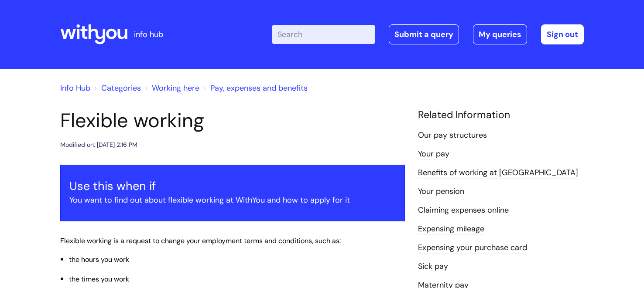 The height and width of the screenshot is (288, 644). What do you see at coordinates (423, 34) in the screenshot?
I see `a: Submit a query` at bounding box center [423, 34].